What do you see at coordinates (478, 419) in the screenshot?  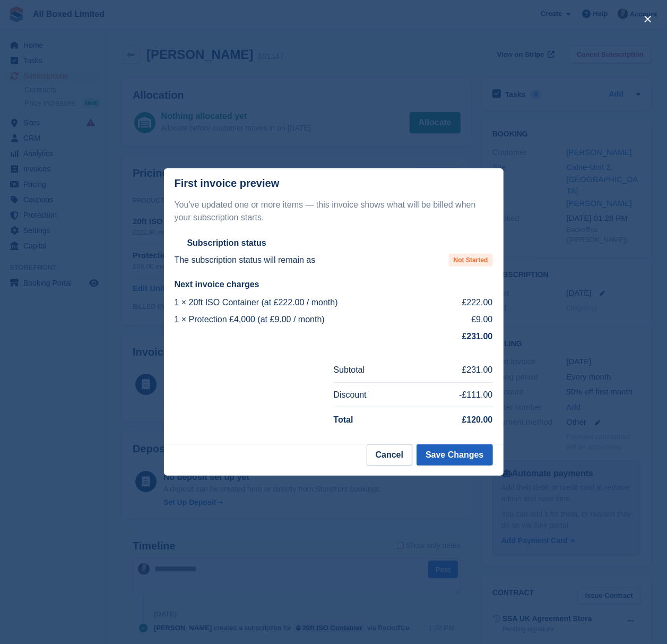 I see `strong: £120.00` at bounding box center [478, 419].